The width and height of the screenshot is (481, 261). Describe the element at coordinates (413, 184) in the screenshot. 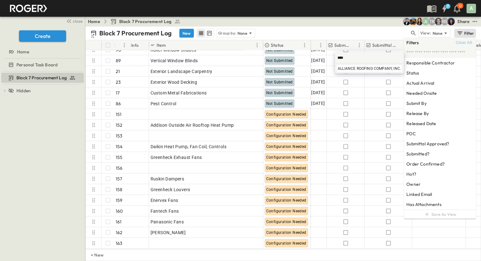

I see `h6: Owner` at that location.